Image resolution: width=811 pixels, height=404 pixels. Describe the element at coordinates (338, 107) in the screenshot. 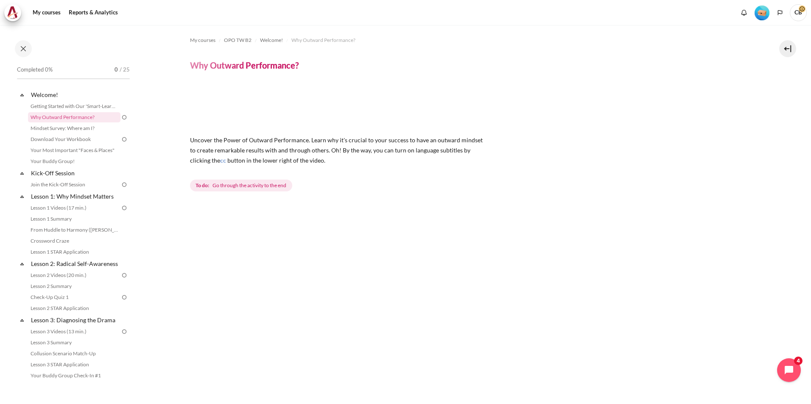

I see `img: 0` at that location.